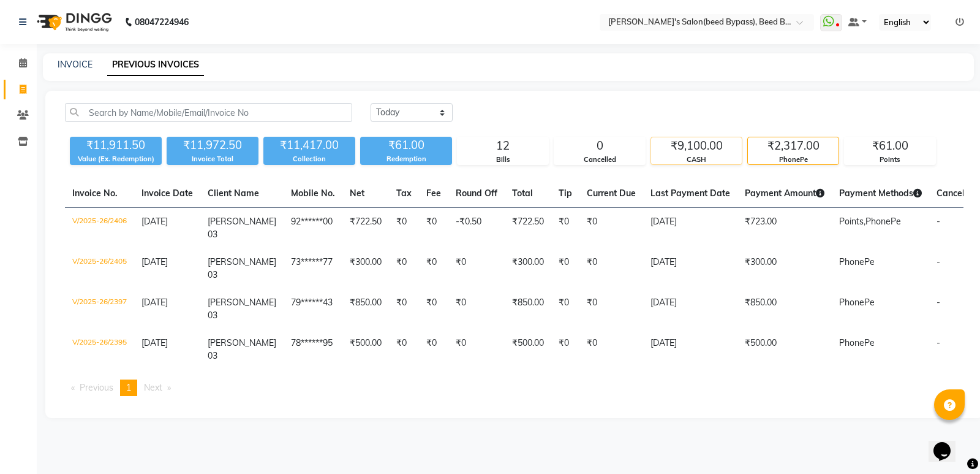  Describe the element at coordinates (209, 112) in the screenshot. I see `input: Search by Name/Mobile/Email/Invoice No` at that location.